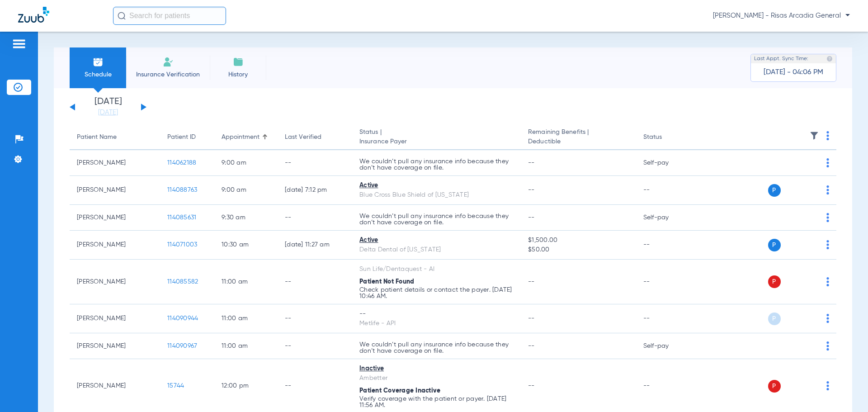 The height and width of the screenshot is (412, 868). I want to click on span: 15744, so click(176, 386).